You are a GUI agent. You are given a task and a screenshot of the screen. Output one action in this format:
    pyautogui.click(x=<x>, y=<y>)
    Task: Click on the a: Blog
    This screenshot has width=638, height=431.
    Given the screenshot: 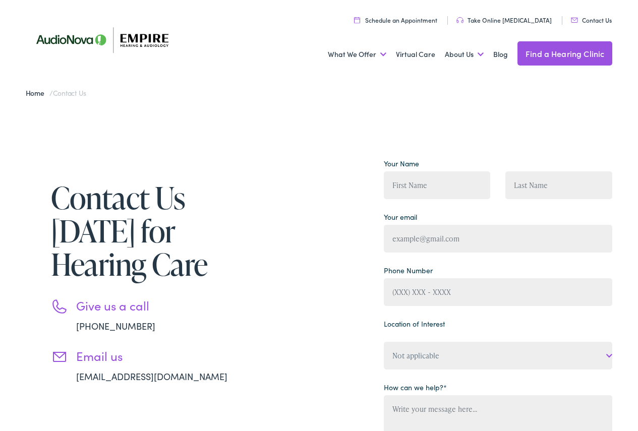 What is the action you would take?
    pyautogui.click(x=500, y=54)
    